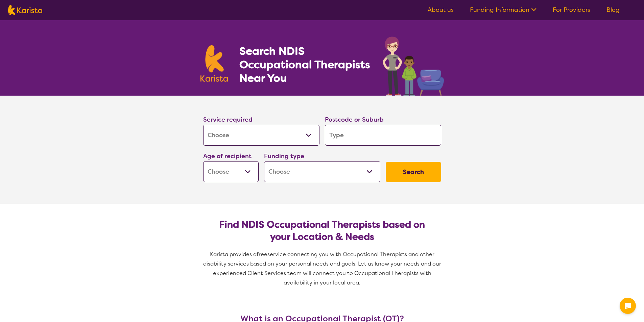 The image size is (644, 322). Describe the element at coordinates (441, 10) in the screenshot. I see `a: About us` at that location.